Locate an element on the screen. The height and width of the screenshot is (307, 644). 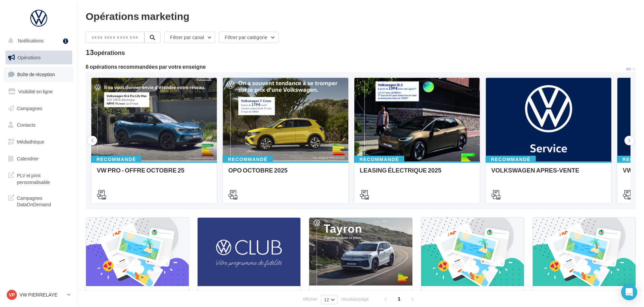
a: Calendrier is located at coordinates (39, 159).